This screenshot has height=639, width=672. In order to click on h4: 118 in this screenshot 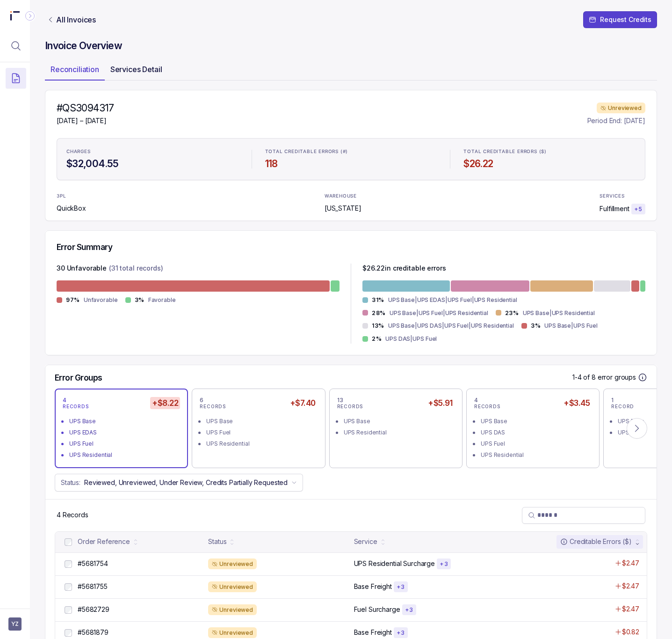, I will do `click(352, 164)`.